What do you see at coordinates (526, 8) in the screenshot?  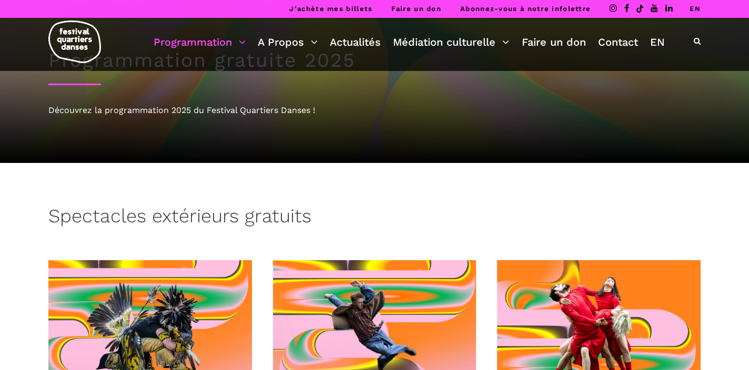 I see `a: Abonnez-vous à notre infolettre` at bounding box center [526, 8].